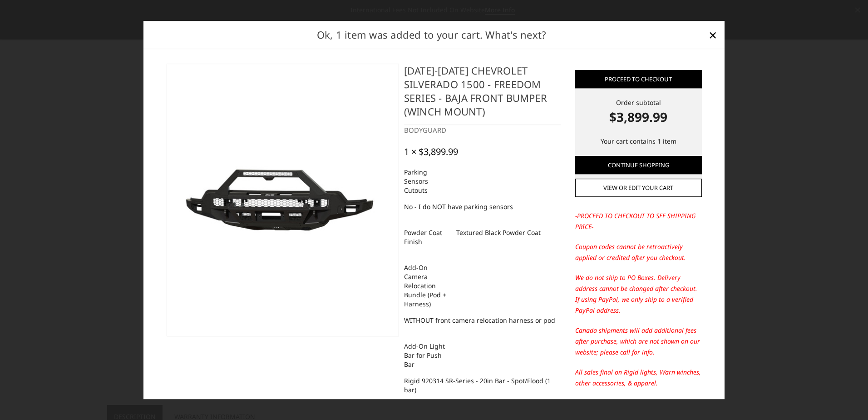 This screenshot has width=868, height=420. What do you see at coordinates (638, 253) in the screenshot?
I see `p: Coupon codes cannot be retroactively applied or credited after you checkout.` at bounding box center [638, 253].